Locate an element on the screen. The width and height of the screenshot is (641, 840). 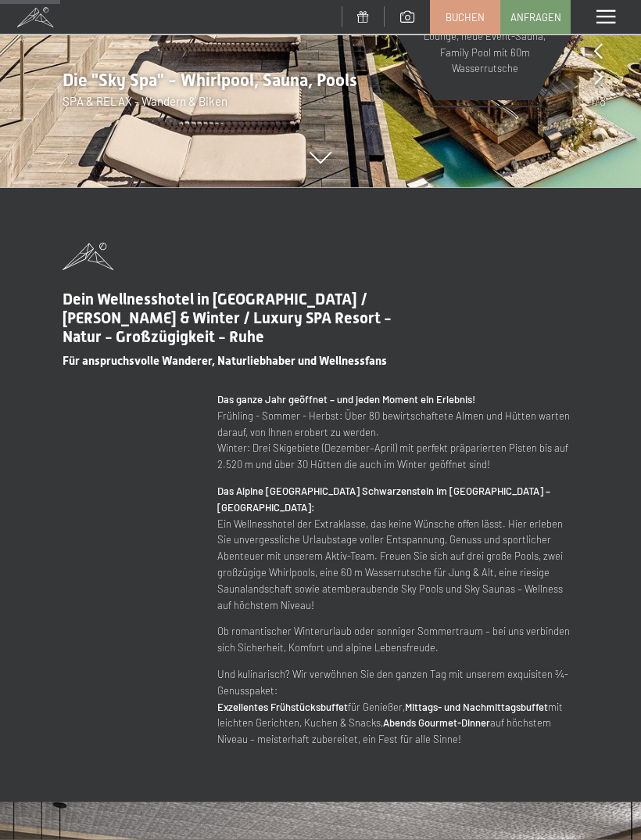
span: Anfragen is located at coordinates (536, 17).